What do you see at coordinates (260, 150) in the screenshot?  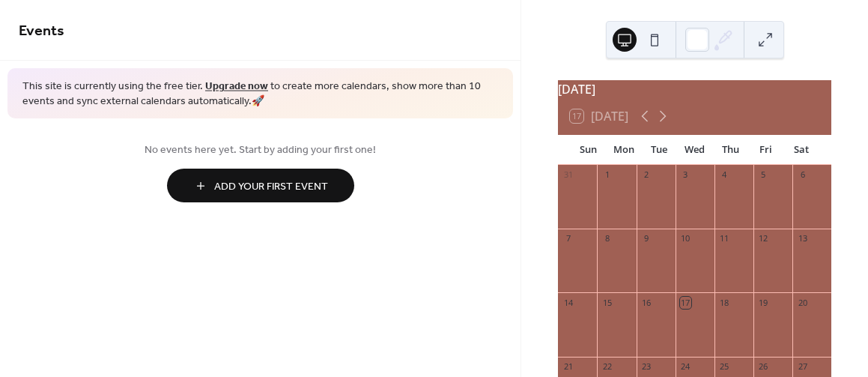 I see `span: No events here yet. Start by adding your first one!` at bounding box center [260, 150].